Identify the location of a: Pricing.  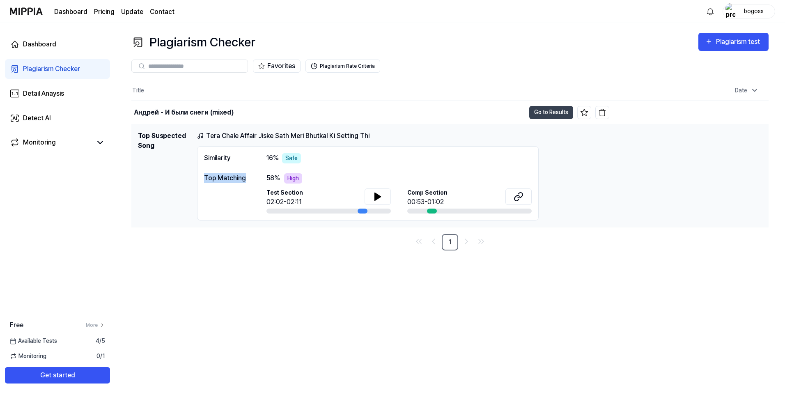
(104, 12).